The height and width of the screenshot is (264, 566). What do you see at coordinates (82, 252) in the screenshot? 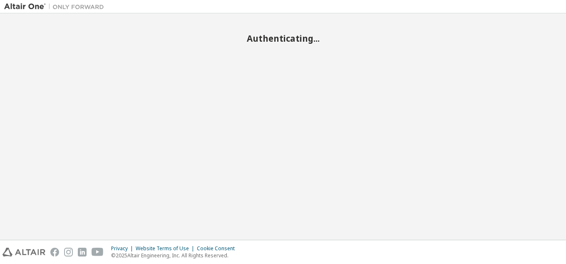
I see `img: linkedin.svg` at bounding box center [82, 252].